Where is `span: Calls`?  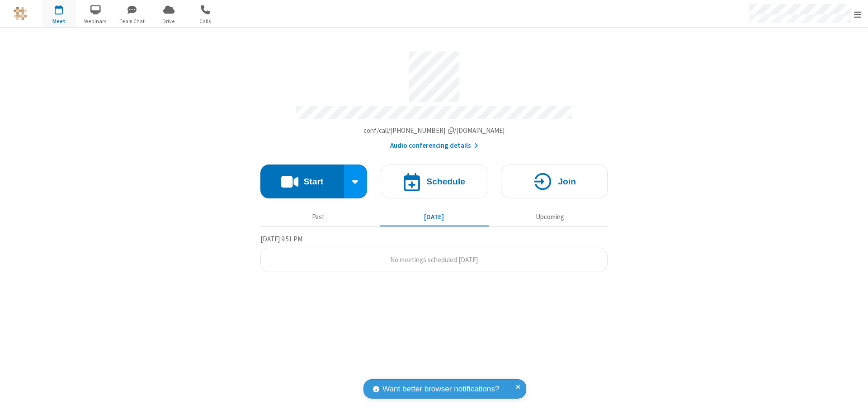 span: Calls is located at coordinates (205, 21).